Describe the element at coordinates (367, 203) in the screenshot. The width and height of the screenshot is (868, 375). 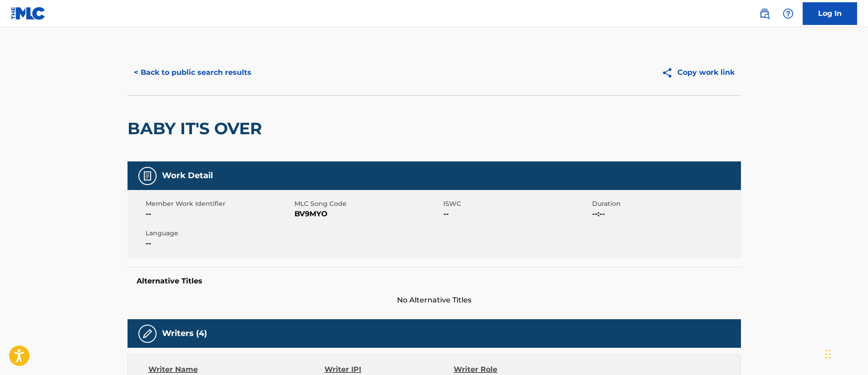
I see `span: MLC Song Code` at that location.